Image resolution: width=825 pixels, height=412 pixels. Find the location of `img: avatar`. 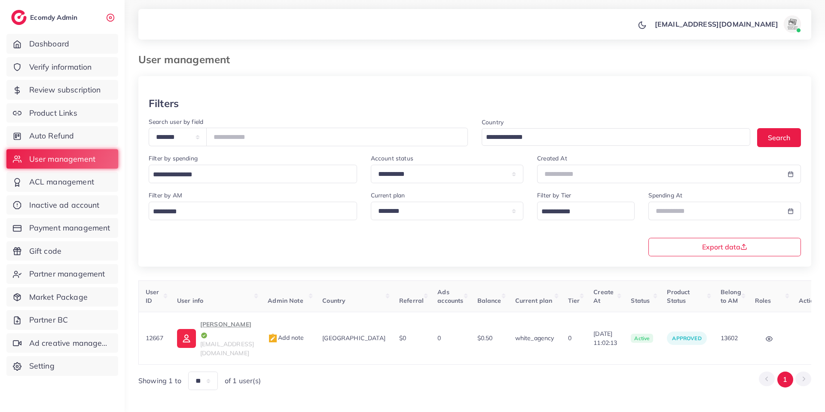

img: avatar is located at coordinates (792, 24).